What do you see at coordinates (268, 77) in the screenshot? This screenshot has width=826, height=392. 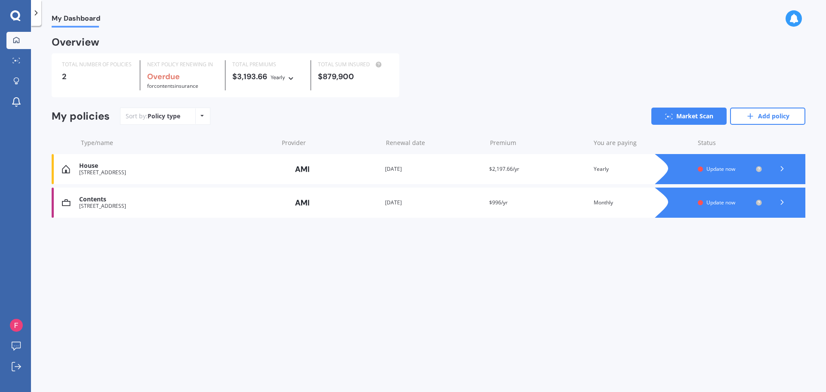 I see `div: $3,193.66` at bounding box center [268, 77].